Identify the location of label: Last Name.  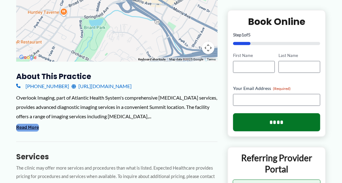
(299, 55).